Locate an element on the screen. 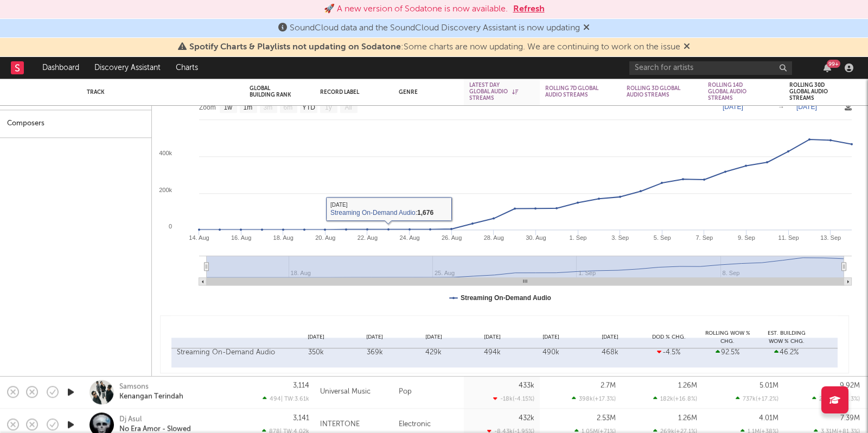  div: 3,141 is located at coordinates (301, 417).